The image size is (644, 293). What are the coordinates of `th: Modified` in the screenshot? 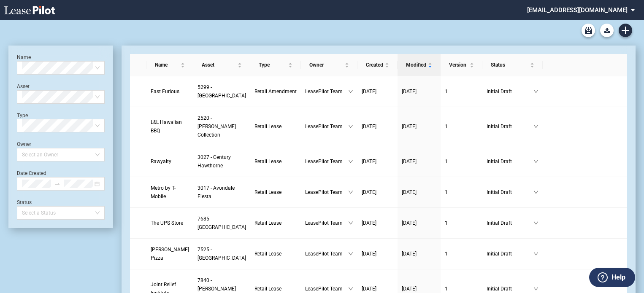 It's located at (419, 65).